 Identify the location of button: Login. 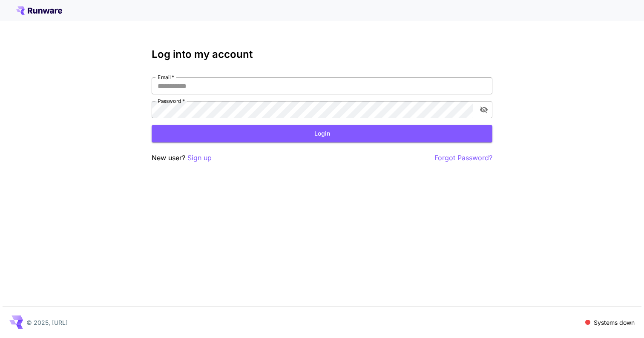
(322, 134).